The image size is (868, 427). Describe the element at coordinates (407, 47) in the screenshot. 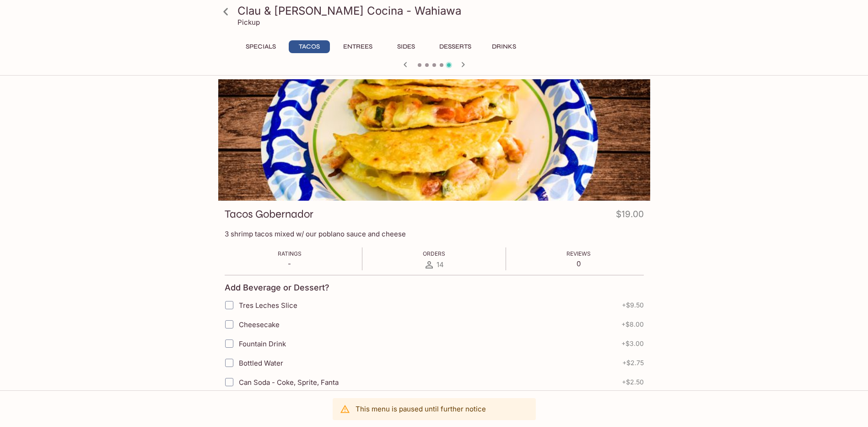

I see `button: Sides` at that location.